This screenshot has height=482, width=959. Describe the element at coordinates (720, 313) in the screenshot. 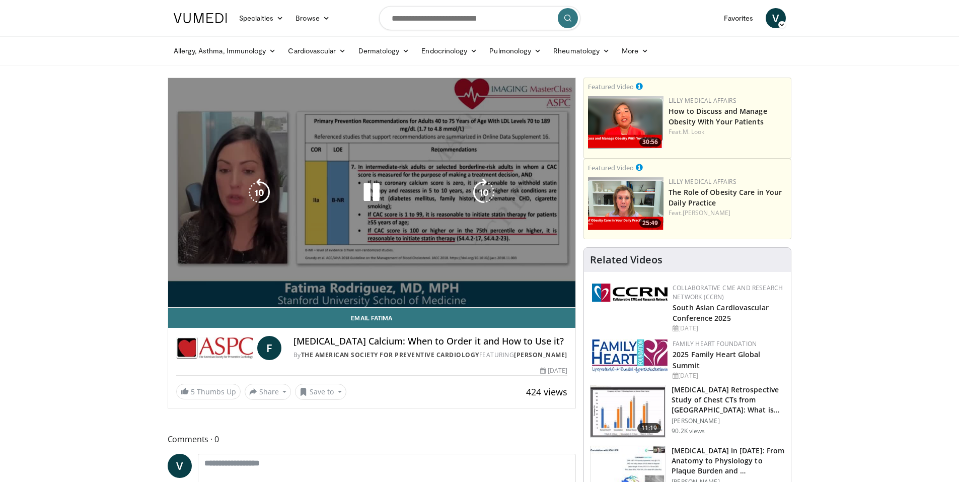

I see `a: South Asian Cardiovascular Conference 2025` at that location.